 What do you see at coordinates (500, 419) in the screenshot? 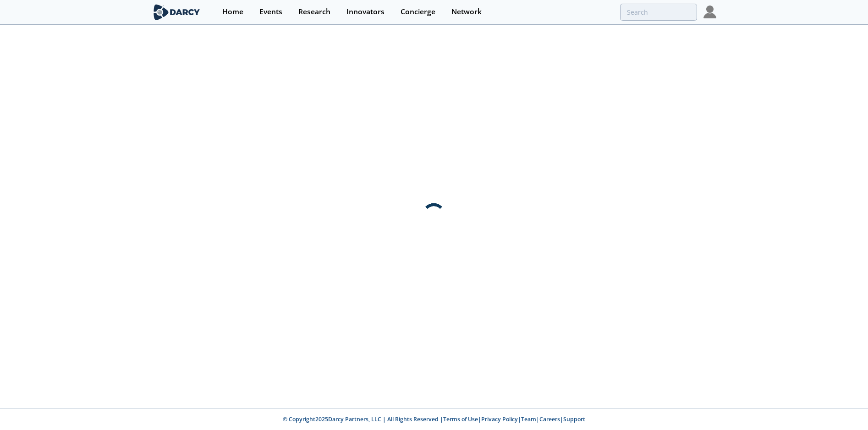
I see `a: Privacy Policy` at bounding box center [500, 419].